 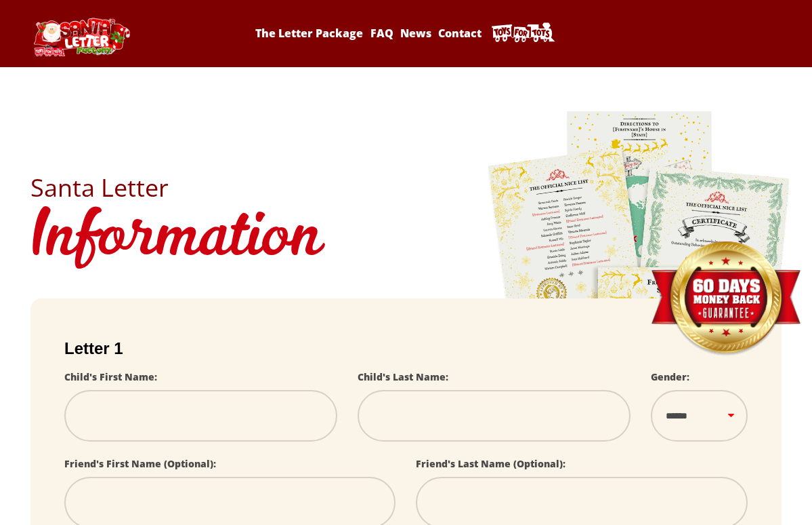 What do you see at coordinates (460, 33) in the screenshot?
I see `a: Contact` at bounding box center [460, 33].